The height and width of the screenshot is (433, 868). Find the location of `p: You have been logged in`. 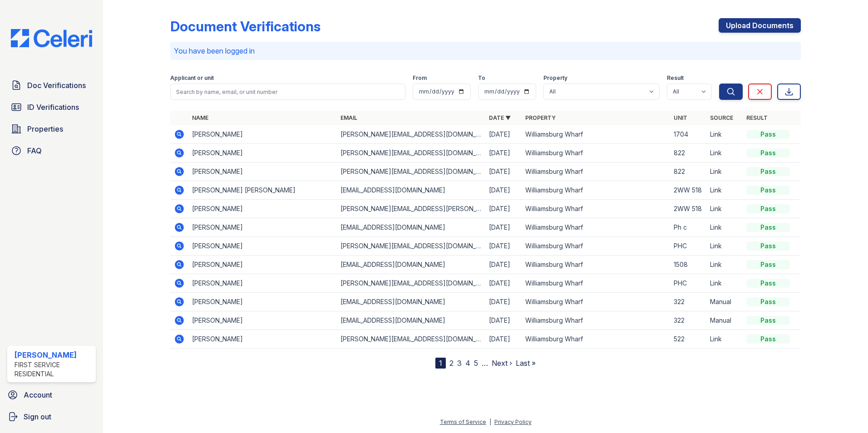

p: You have been logged in is located at coordinates (486, 51).